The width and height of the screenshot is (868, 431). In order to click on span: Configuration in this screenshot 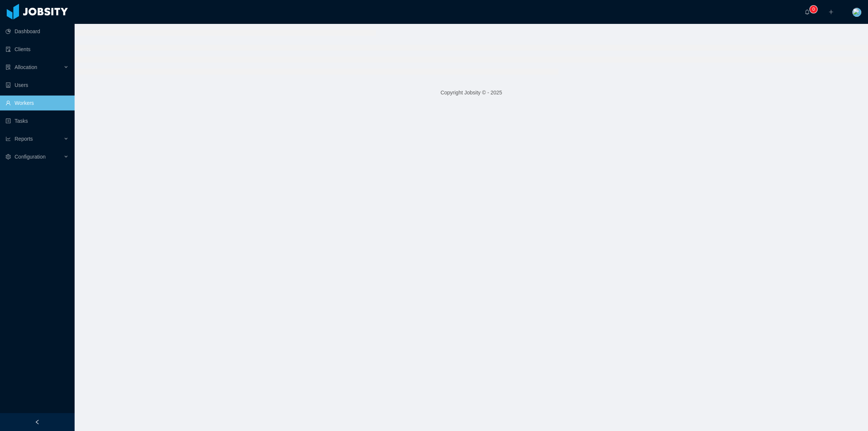, I will do `click(30, 157)`.